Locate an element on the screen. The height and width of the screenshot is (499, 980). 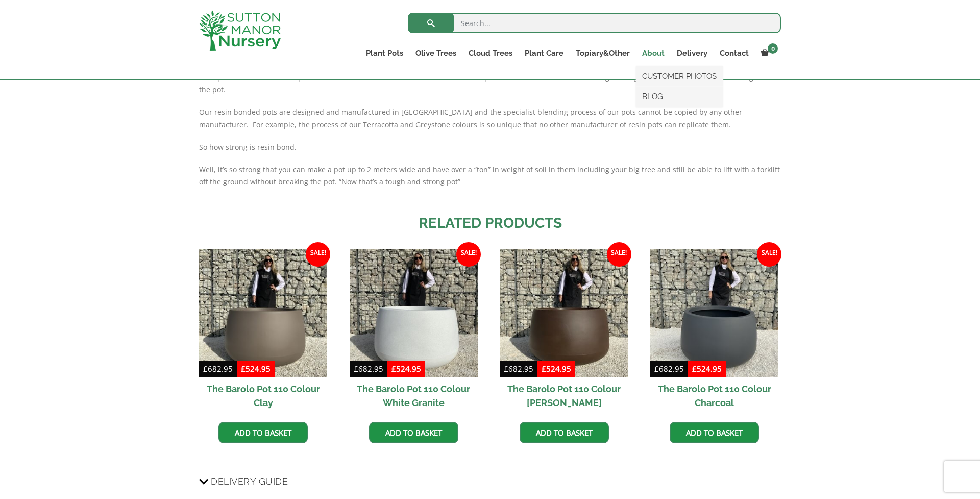
a: Sale! The Barolo Pot 110 Colour Charcoal is located at coordinates (714, 332).